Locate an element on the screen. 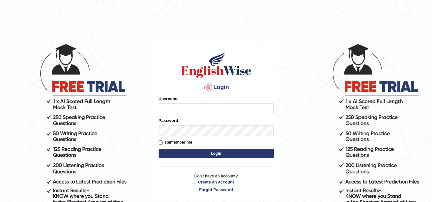 The width and height of the screenshot is (432, 202). input: Remember me is located at coordinates (161, 143).